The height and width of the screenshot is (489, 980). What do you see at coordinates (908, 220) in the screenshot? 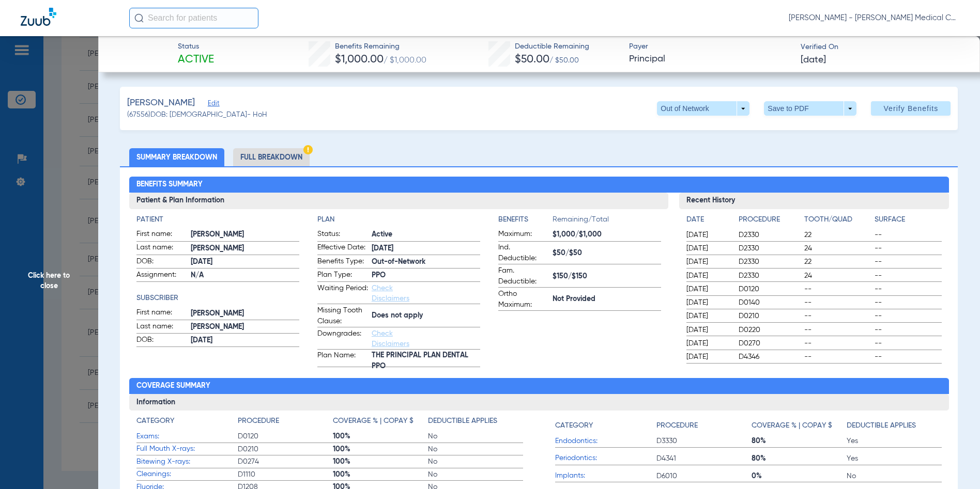
I see `h4: Surface` at bounding box center [908, 220].